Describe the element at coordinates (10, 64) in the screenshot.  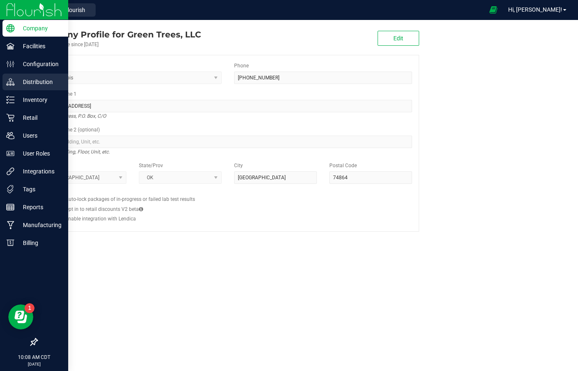
I see `inline-svg: Configuration` at that location.